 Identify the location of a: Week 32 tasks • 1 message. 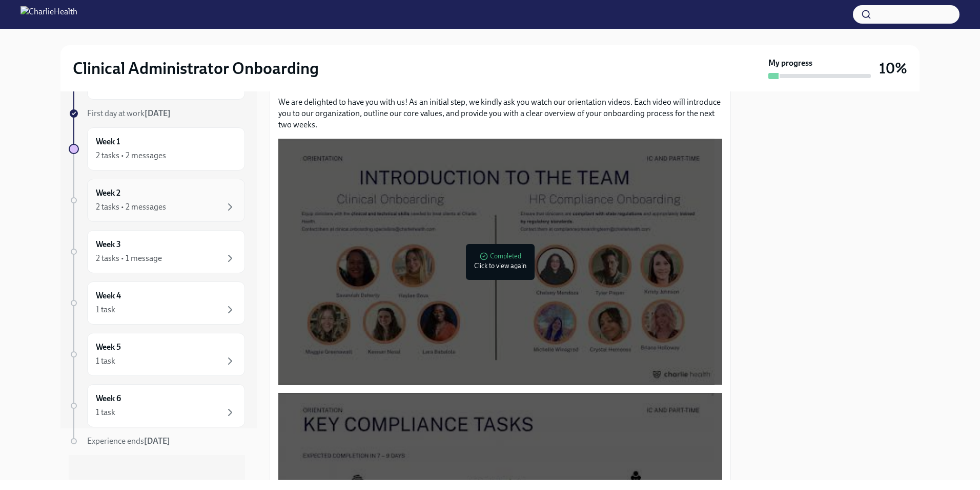
(157, 252).